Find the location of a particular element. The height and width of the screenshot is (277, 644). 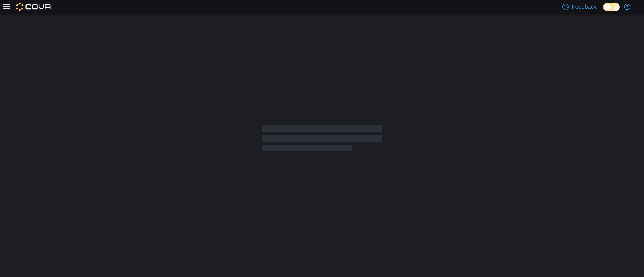

span: Dark Mode is located at coordinates (603, 11).